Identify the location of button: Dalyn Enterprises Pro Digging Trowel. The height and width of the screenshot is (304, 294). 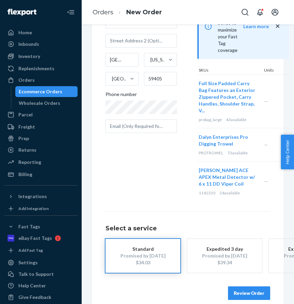
(227, 141).